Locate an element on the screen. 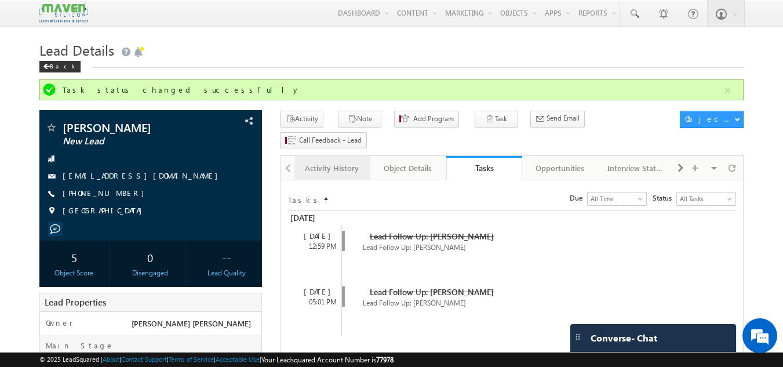 The image size is (783, 367). a: Contact Support is located at coordinates (144, 359).